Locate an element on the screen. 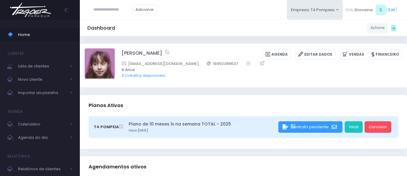  span: Importar da planilha is located at coordinates (42, 93).